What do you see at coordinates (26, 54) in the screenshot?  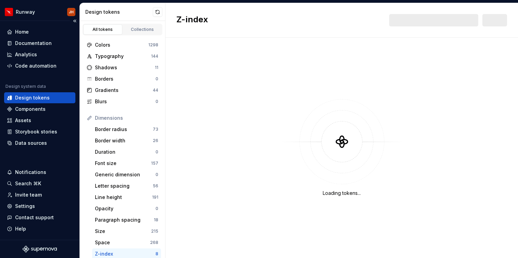 I see `div: Analytics` at bounding box center [26, 54].